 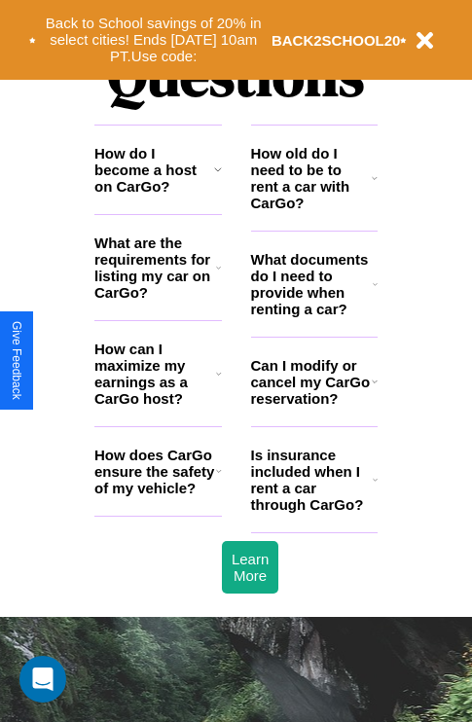 I want to click on div: Give Feedback, so click(x=17, y=360).